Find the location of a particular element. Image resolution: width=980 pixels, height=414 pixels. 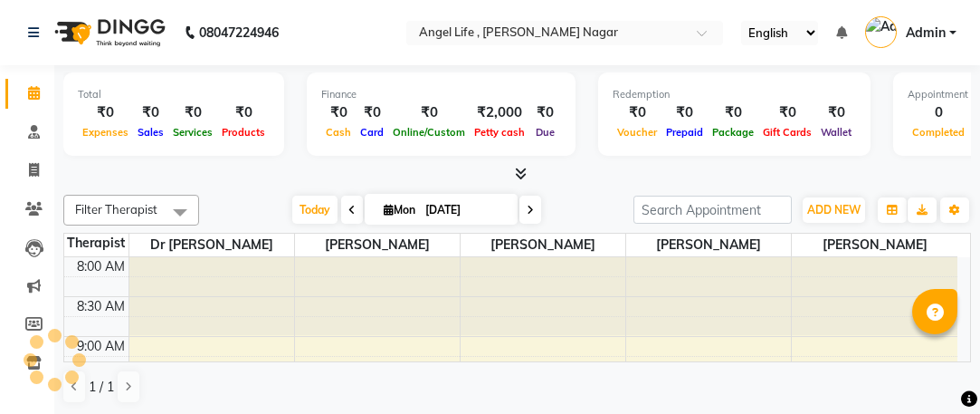

span: Sales is located at coordinates (150, 132).